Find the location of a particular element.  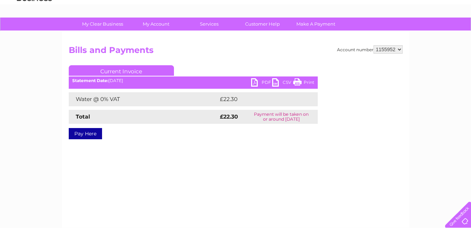

img: logo.png is located at coordinates (34, 29).